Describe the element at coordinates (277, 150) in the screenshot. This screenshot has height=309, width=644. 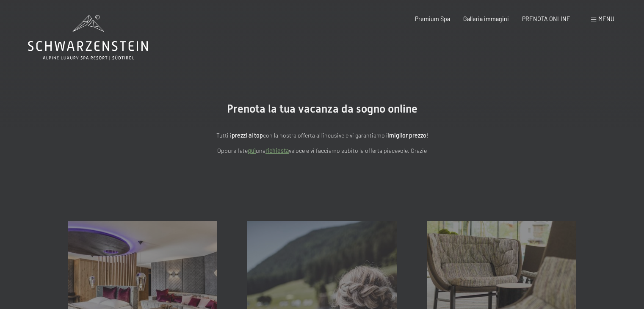
I see `a: richiesta` at that location.